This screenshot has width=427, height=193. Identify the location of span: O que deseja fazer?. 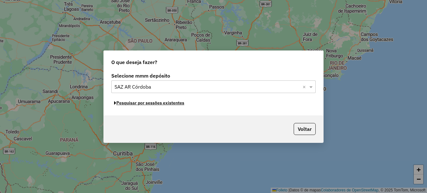
(134, 62).